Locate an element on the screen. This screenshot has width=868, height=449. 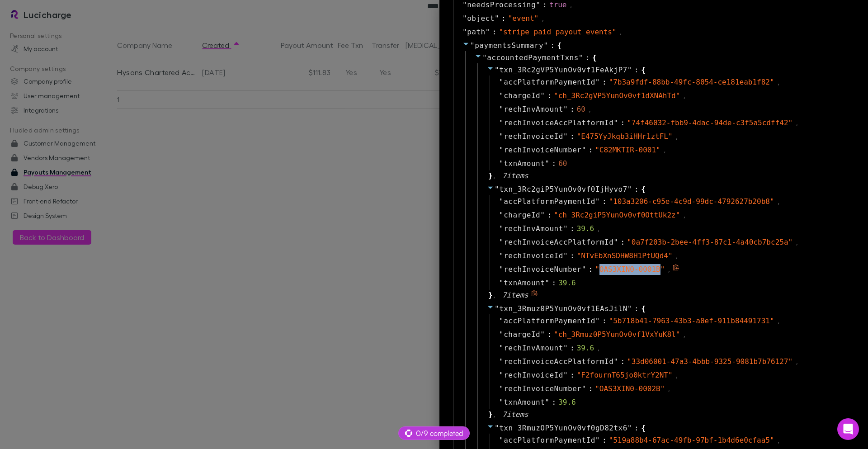
span: rechInvoiceAccPlatformId is located at coordinates (558, 243).